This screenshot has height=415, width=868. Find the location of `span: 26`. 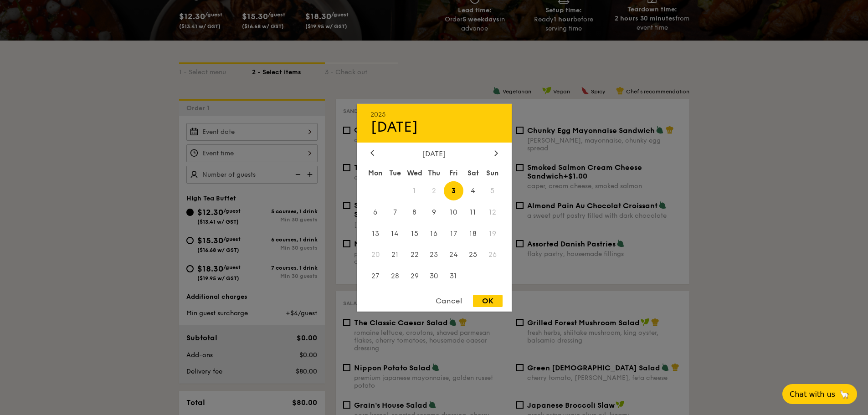

span: 26 is located at coordinates (492, 255).